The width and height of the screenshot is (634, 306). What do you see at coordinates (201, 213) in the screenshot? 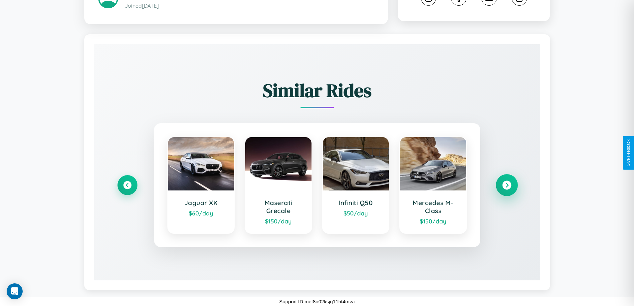
I see `div: $ 60 /day` at bounding box center [201, 213].